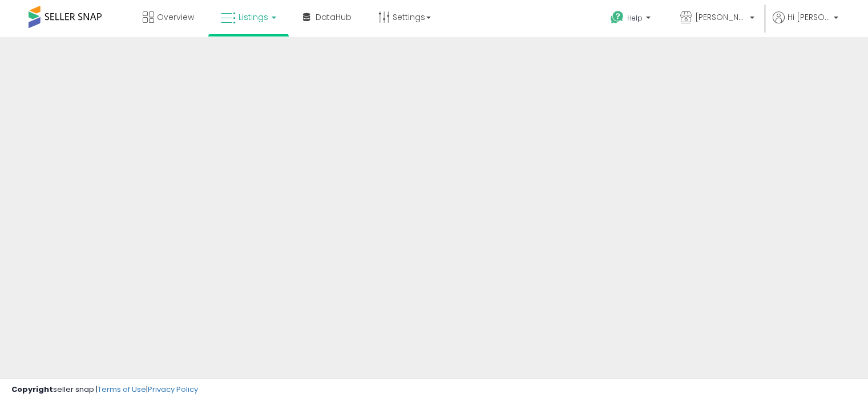  Describe the element at coordinates (635, 18) in the screenshot. I see `span: Help` at that location.